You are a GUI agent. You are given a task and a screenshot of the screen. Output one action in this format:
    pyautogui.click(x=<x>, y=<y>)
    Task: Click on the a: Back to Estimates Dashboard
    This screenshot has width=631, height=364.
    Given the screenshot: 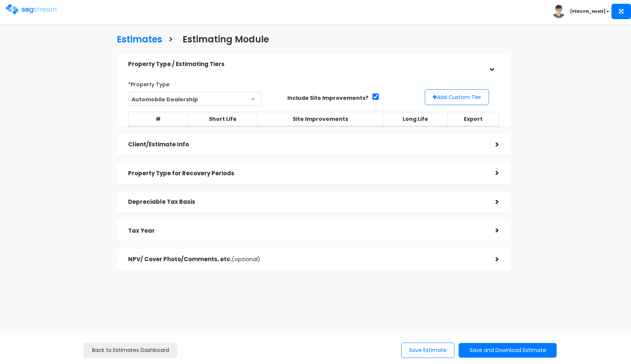 What is the action you would take?
    pyautogui.click(x=130, y=350)
    